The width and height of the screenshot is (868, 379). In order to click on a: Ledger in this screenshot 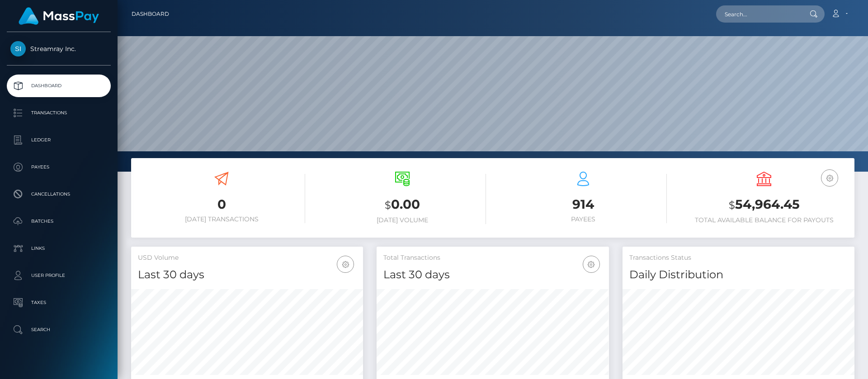, I will do `click(59, 140)`.